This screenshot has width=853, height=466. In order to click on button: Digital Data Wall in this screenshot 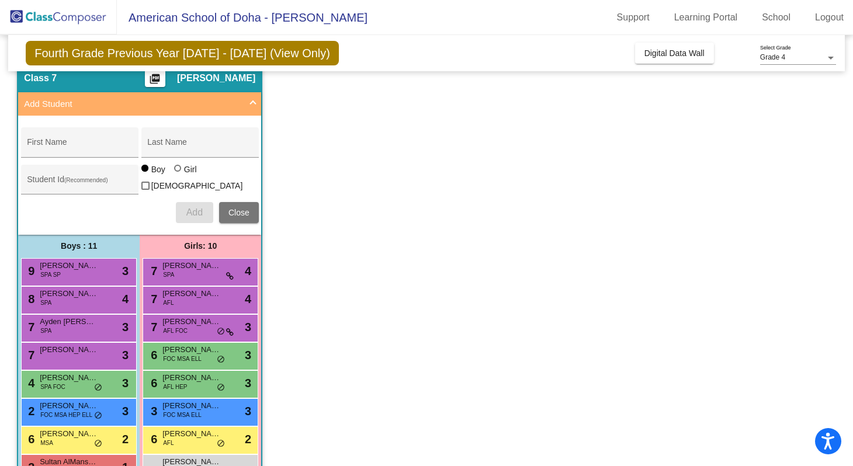, I will do `click(675, 53)`.